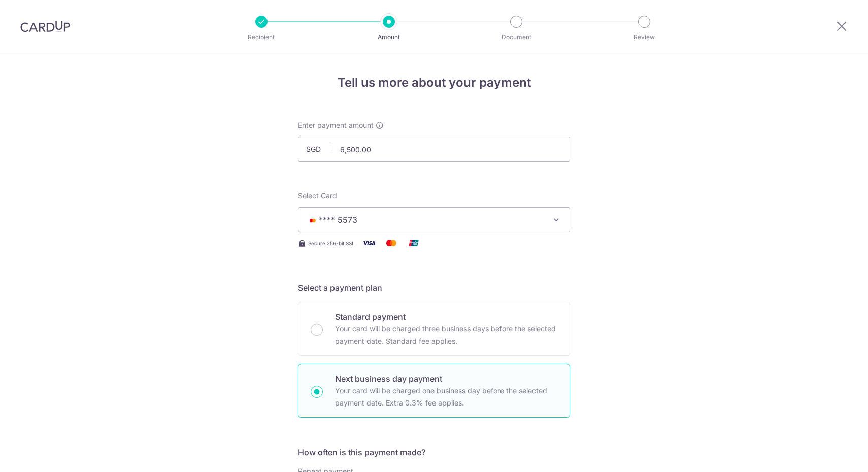  Describe the element at coordinates (369, 243) in the screenshot. I see `img: Visa` at that location.